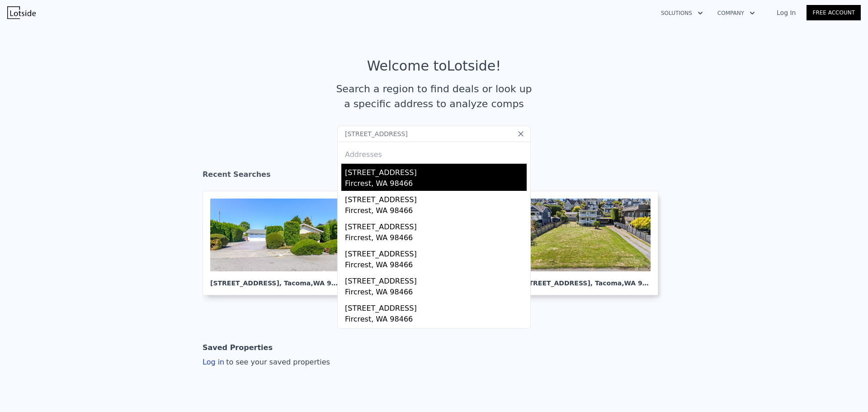 This screenshot has height=412, width=868. What do you see at coordinates (434, 153) in the screenshot?
I see `div: Addresses` at bounding box center [434, 153].